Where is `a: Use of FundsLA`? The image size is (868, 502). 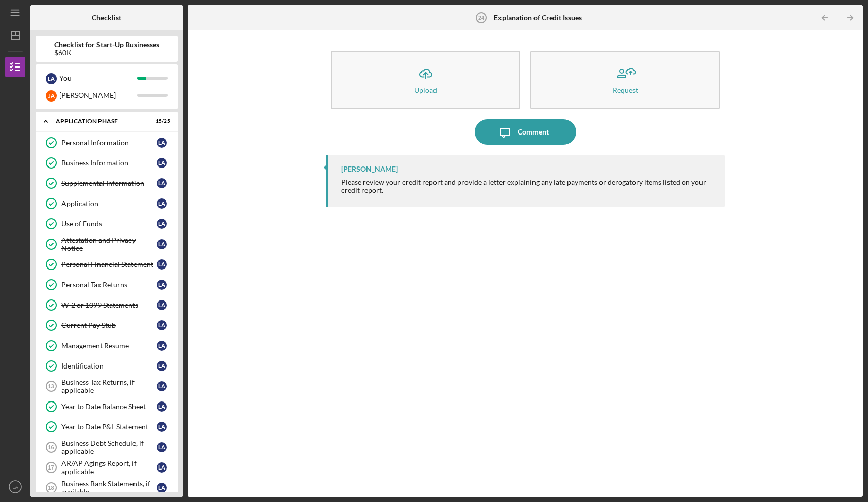 a: Use of FundsLA is located at coordinates (107, 224).